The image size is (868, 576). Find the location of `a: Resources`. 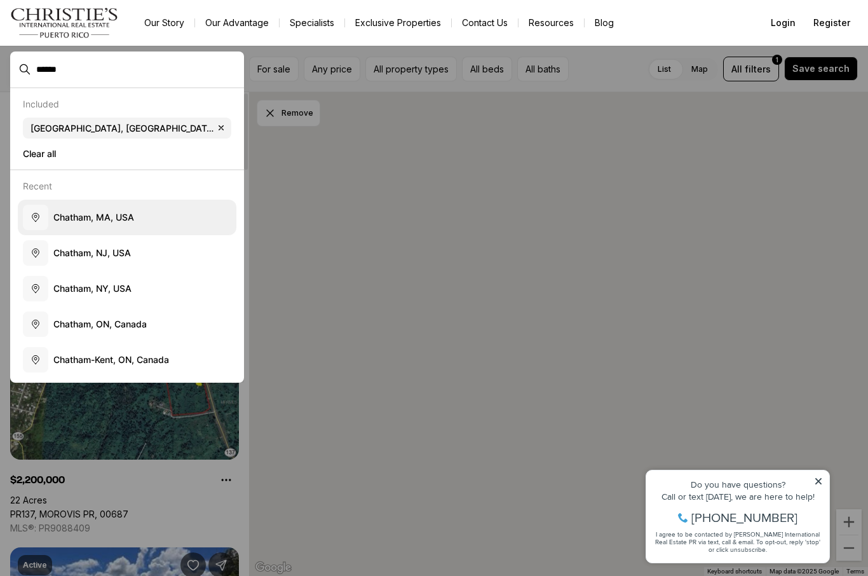

a: Resources is located at coordinates (551, 23).